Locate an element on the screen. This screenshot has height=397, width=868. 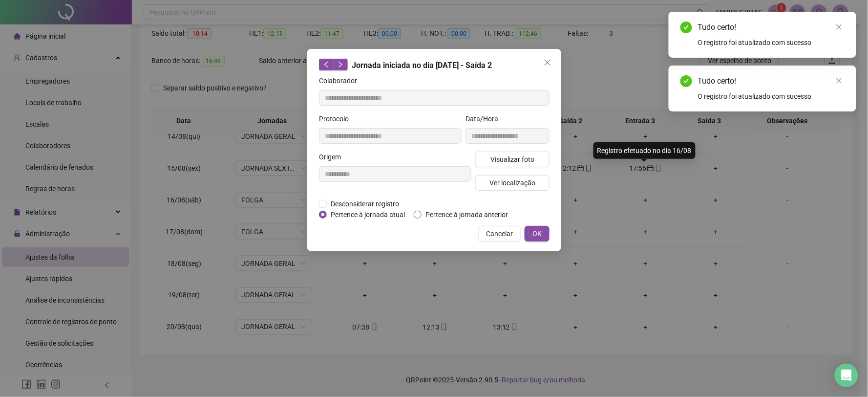
span: OK is located at coordinates (537, 234).